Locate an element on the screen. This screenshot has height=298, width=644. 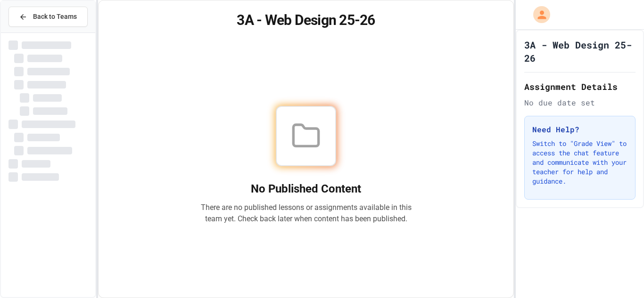
p: Switch to "Grade View" to access the chat feature and communicate with your teacher for help and ... is located at coordinates (580, 163).